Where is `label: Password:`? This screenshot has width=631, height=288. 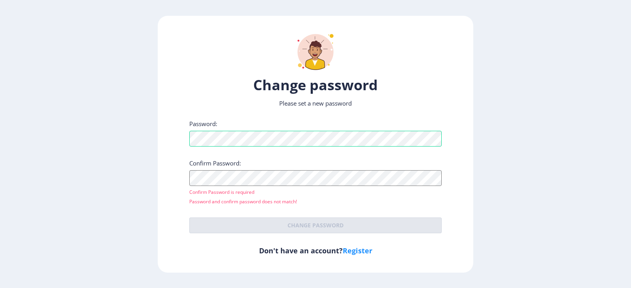
label: Password: is located at coordinates (203, 124).